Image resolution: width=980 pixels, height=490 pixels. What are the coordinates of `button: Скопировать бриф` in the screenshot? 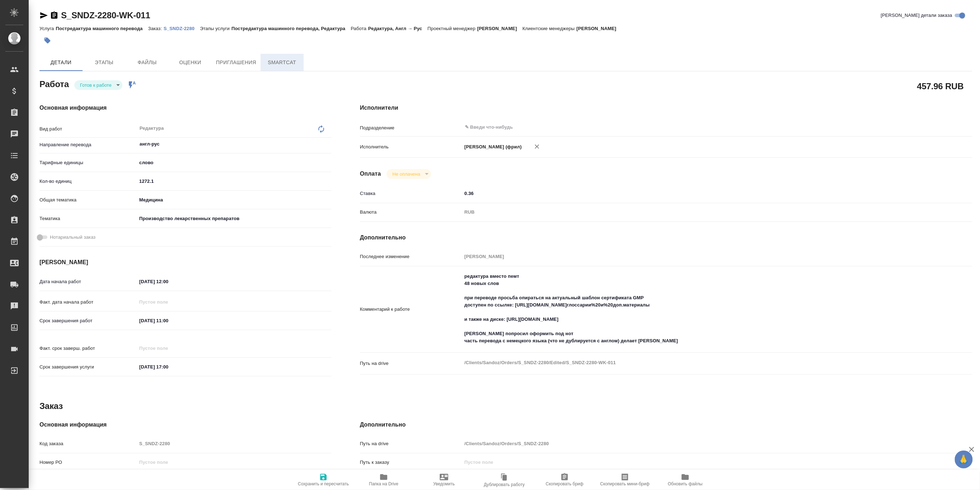 It's located at (565, 480).